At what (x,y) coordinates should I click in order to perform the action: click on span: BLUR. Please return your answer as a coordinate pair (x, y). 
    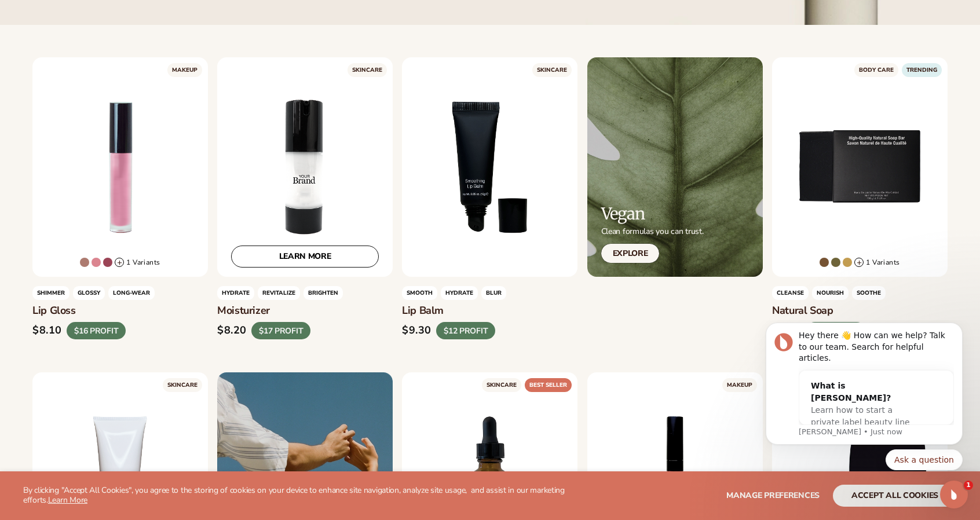
    Looking at the image, I should click on (494, 293).